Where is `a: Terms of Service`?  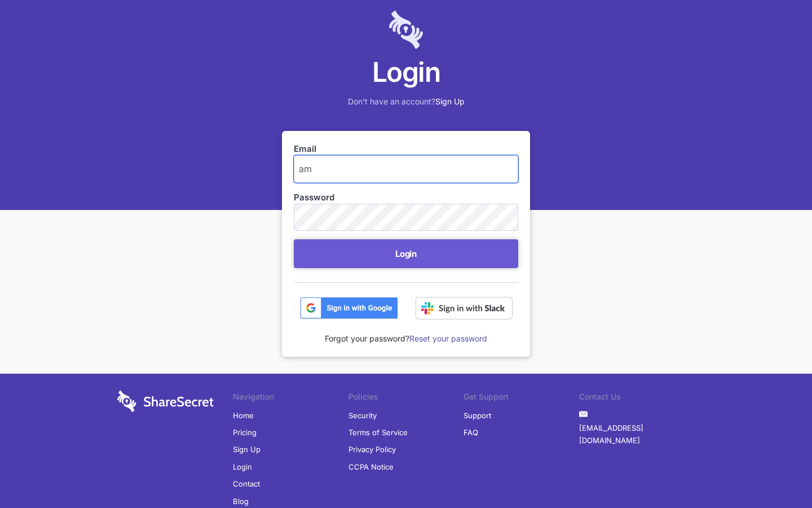
a: Terms of Service is located at coordinates (378, 432).